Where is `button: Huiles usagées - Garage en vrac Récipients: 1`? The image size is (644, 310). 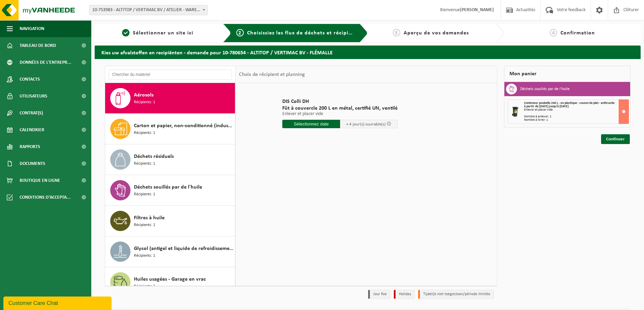 button: Huiles usagées - Garage en vrac Récipients: 1 is located at coordinates (170, 282).